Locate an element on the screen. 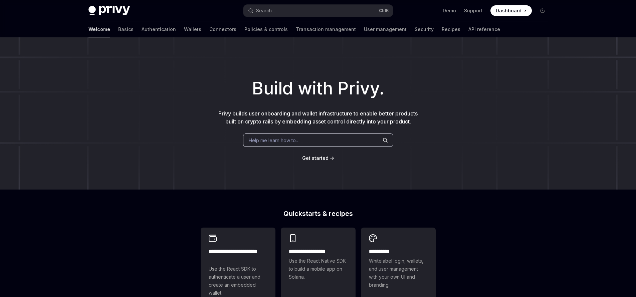  button: Toggle dark mode is located at coordinates (543, 11).